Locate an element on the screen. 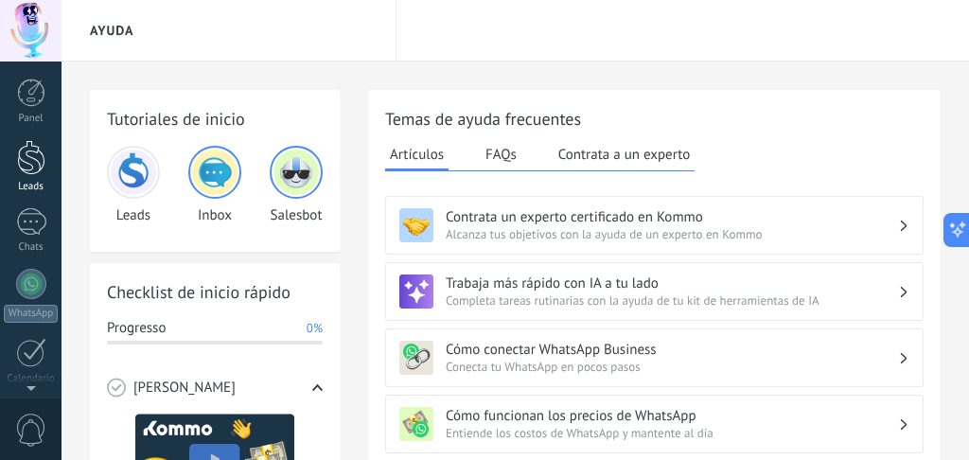 This screenshot has height=460, width=969. h3: Contrata un experto certificado en Kommo is located at coordinates (672, 217).